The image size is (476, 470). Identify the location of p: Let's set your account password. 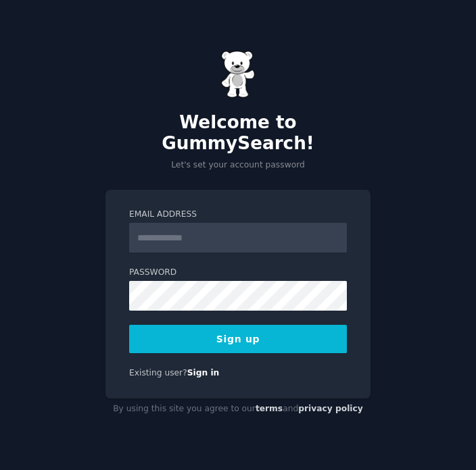
(238, 166).